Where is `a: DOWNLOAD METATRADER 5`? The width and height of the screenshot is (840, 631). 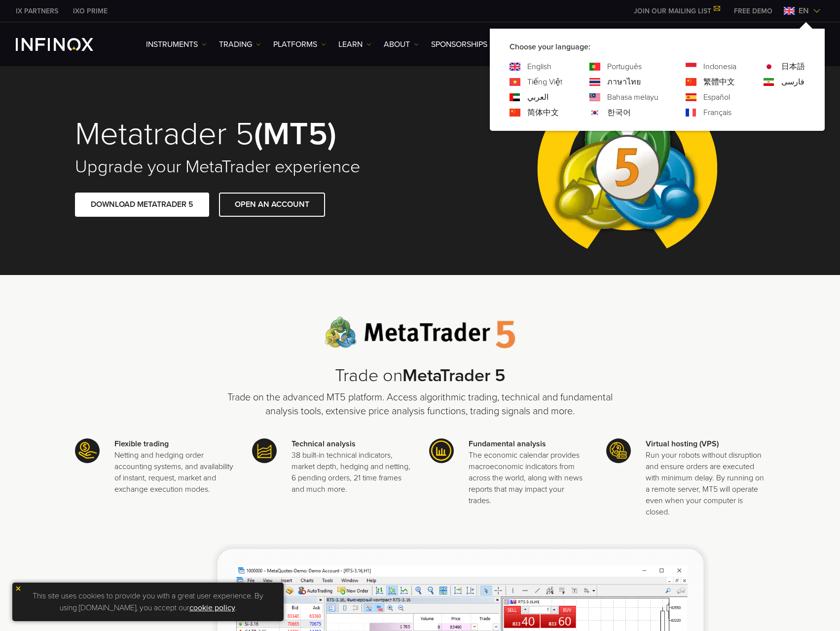
a: DOWNLOAD METATRADER 5 is located at coordinates (142, 204).